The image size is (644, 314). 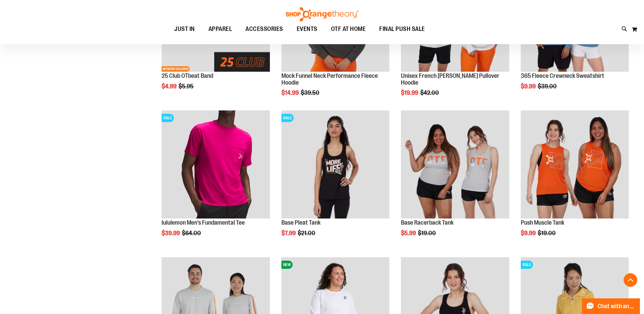 What do you see at coordinates (192, 233) in the screenshot?
I see `span: $64.00` at bounding box center [192, 233].